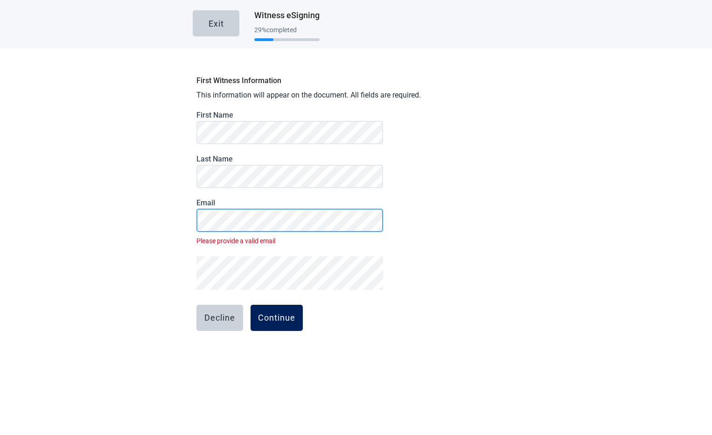 Image resolution: width=712 pixels, height=435 pixels. Describe the element at coordinates (290, 115) in the screenshot. I see `label: First Name` at that location.